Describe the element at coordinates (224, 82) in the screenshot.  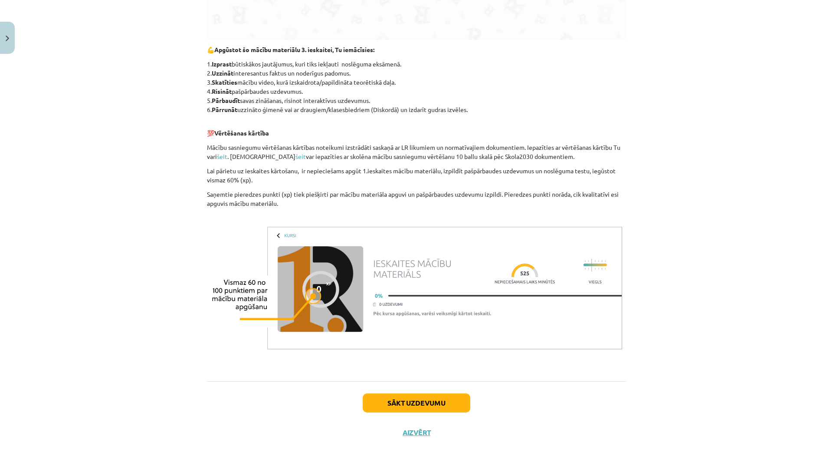
I see `b: Skatīties` at that location.